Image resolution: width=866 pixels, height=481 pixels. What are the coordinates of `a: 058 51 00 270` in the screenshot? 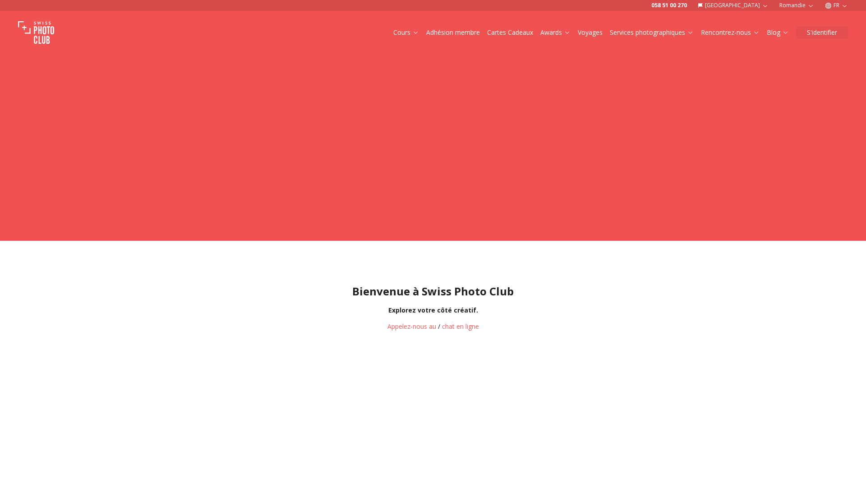 It's located at (669, 5).